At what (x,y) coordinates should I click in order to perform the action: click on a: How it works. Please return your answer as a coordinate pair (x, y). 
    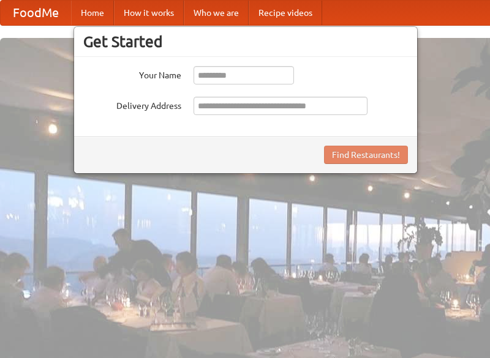
    Looking at the image, I should click on (149, 13).